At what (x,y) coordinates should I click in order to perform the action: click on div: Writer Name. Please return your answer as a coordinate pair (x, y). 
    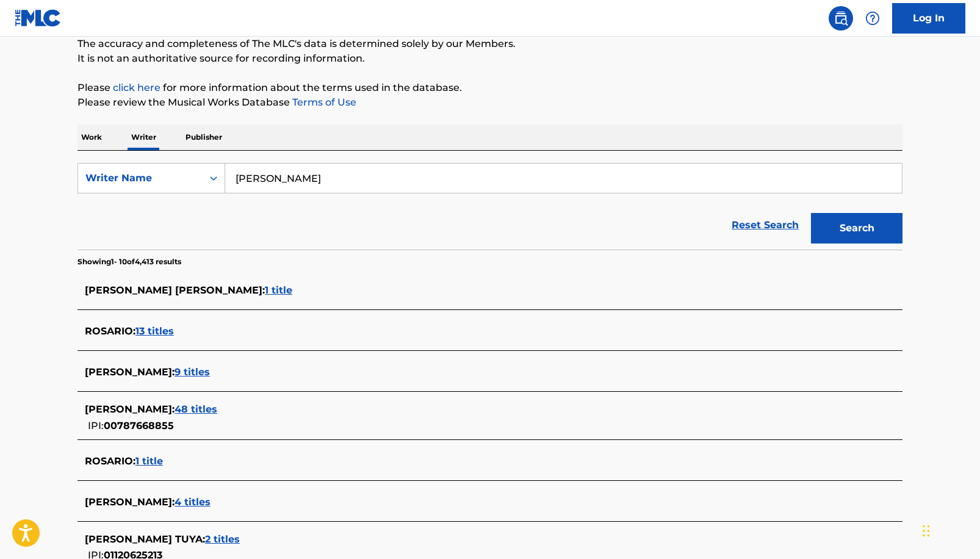
    Looking at the image, I should click on (141, 178).